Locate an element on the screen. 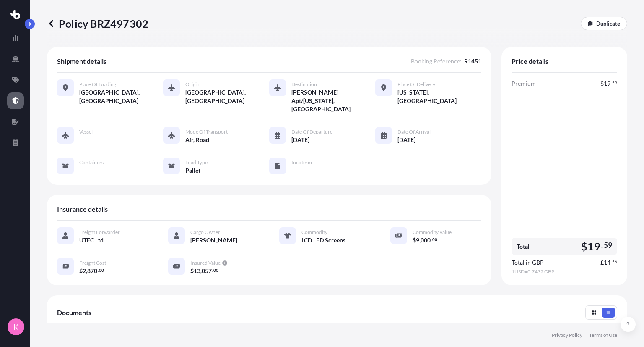 Image resolution: width=644 pixels, height=347 pixels. span: Commodity is located at coordinates (314, 233).